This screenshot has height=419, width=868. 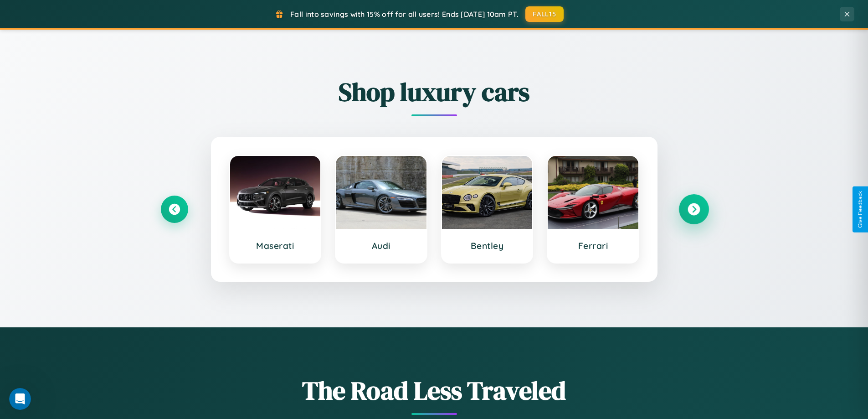 I want to click on h3: Ferrari, so click(x=593, y=245).